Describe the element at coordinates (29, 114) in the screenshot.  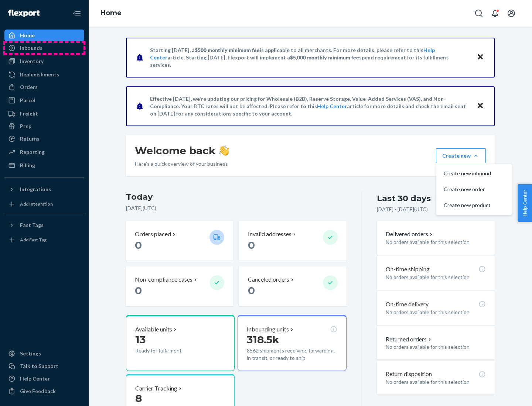
I see `div: Freight` at that location.